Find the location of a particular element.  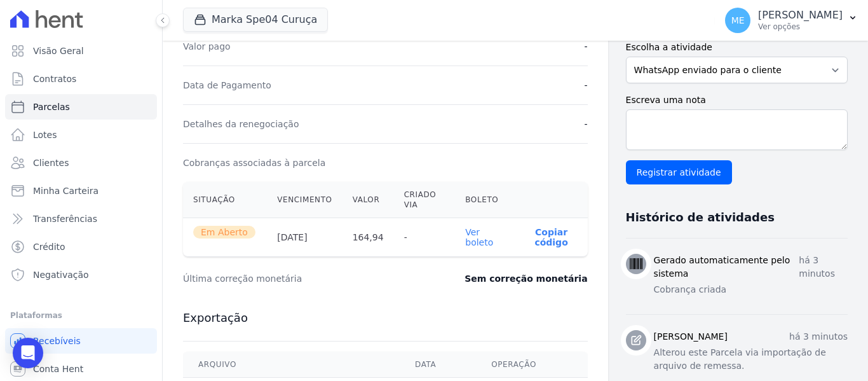

label: Escreva uma nota is located at coordinates (737, 100).